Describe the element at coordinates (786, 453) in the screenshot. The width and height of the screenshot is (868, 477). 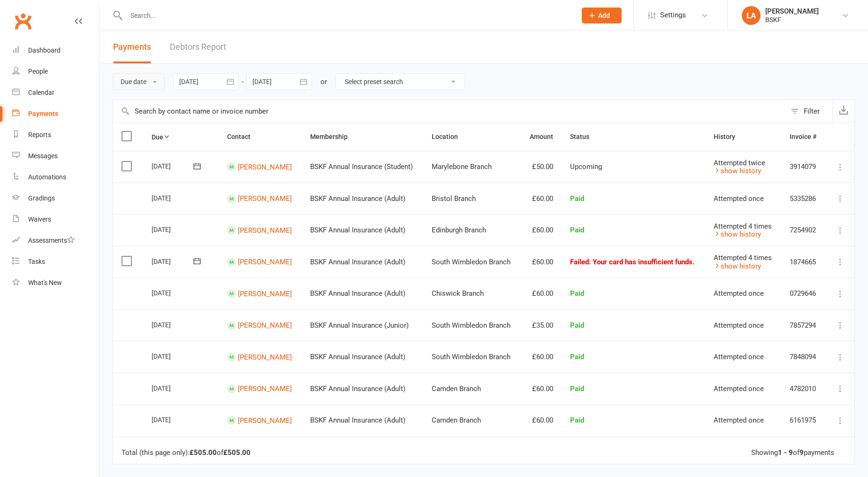
I see `strong: 1 - 9` at that location.